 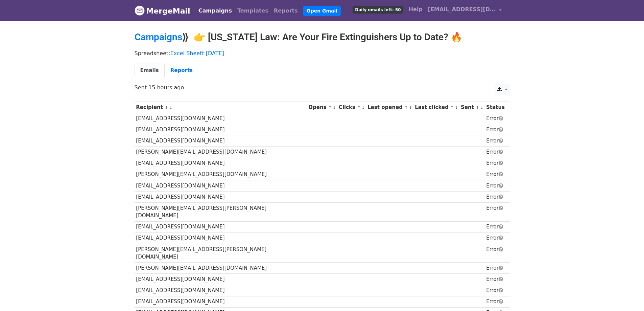 I want to click on img: MergeMail logo, so click(x=139, y=10).